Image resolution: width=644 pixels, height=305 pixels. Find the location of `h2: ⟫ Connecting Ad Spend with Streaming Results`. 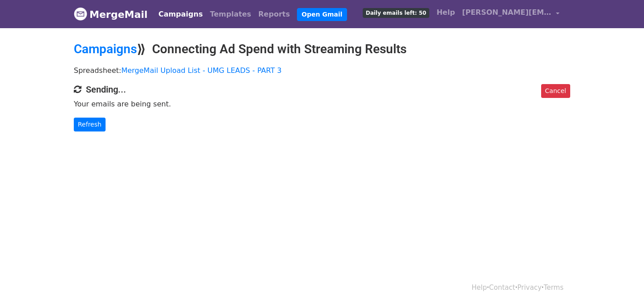

h2: ⟫ Connecting Ad Spend with Streaming Results is located at coordinates (322, 49).